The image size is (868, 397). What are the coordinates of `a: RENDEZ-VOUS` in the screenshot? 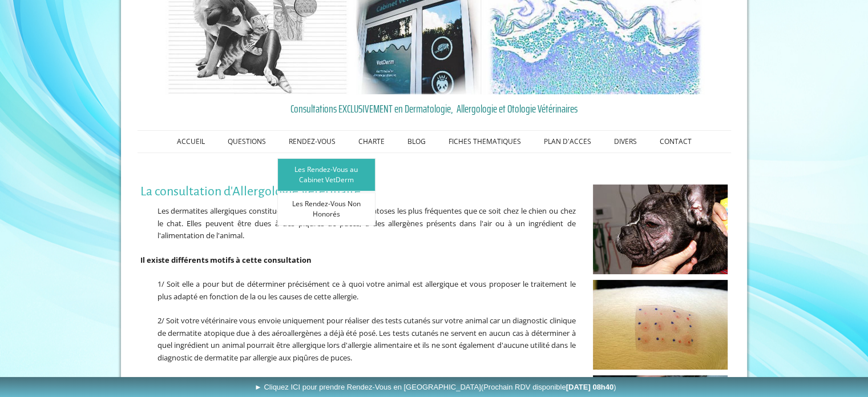 It's located at (312, 142).